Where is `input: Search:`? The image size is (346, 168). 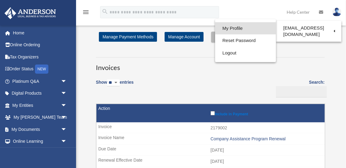 input: Search: is located at coordinates (302, 92).